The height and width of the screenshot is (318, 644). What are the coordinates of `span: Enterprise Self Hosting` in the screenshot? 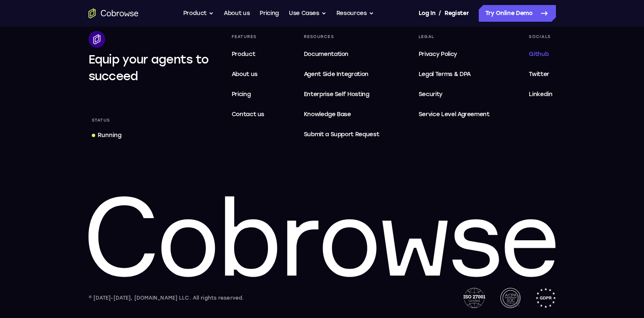 It's located at (341, 94).